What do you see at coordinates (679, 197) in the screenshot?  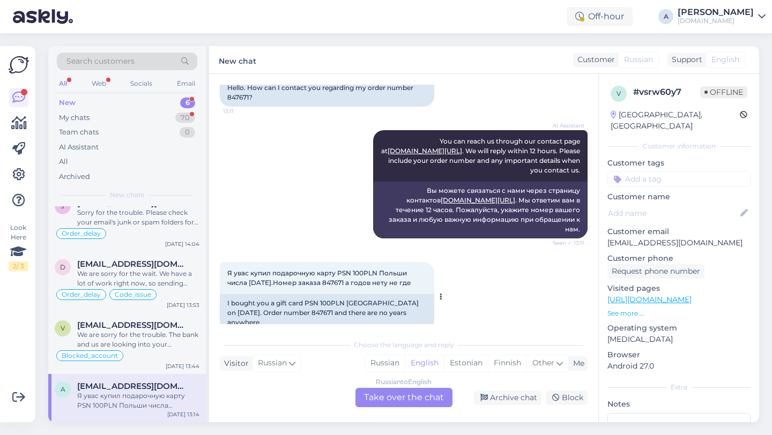 I see `p: Customer name` at bounding box center [679, 197].